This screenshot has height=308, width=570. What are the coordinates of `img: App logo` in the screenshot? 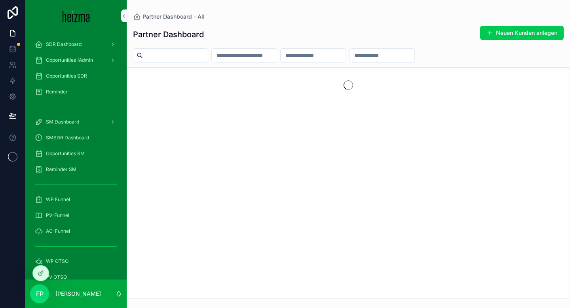 It's located at (76, 16).